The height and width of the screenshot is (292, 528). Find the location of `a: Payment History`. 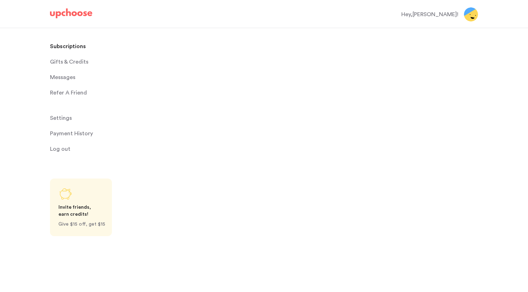

a: Payment History is located at coordinates (101, 134).